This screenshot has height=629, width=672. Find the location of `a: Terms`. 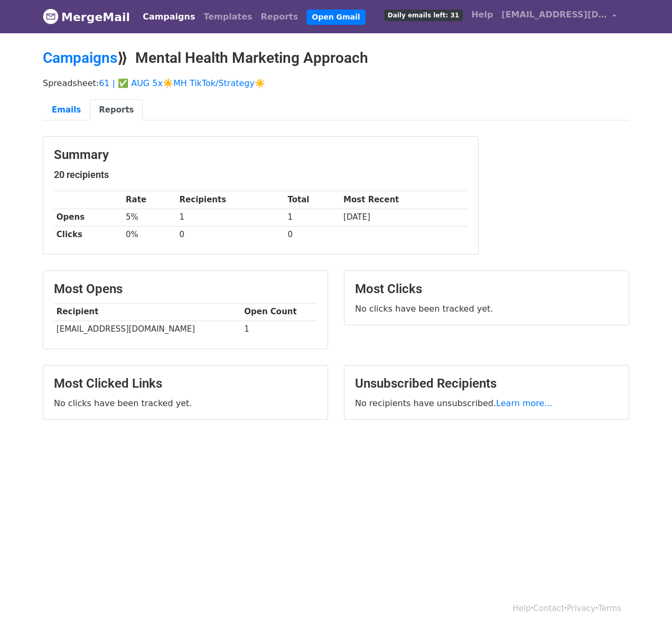

a: Terms is located at coordinates (610, 608).